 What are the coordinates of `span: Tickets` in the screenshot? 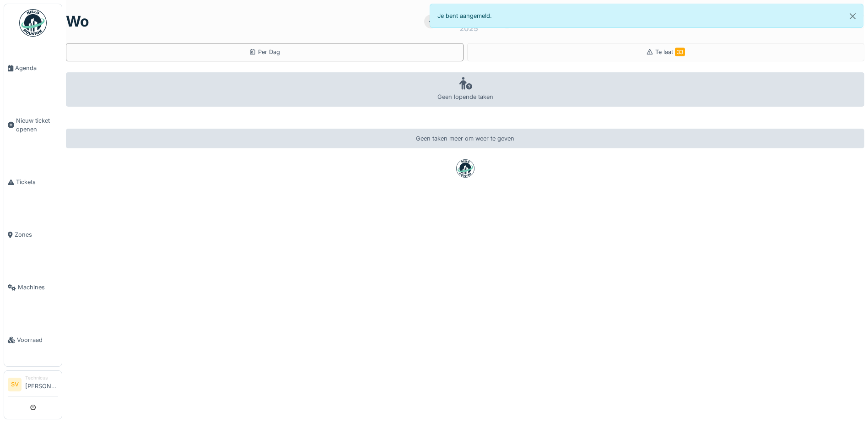 It's located at (37, 182).